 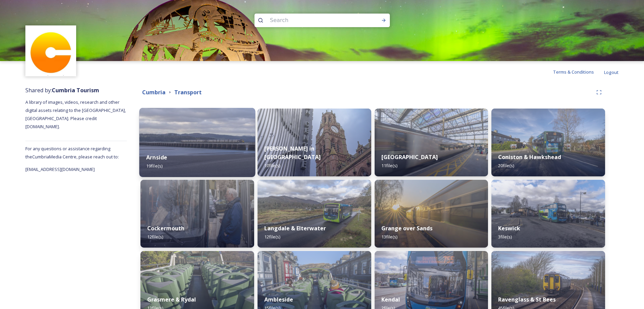 I want to click on strong: Transport, so click(x=188, y=92).